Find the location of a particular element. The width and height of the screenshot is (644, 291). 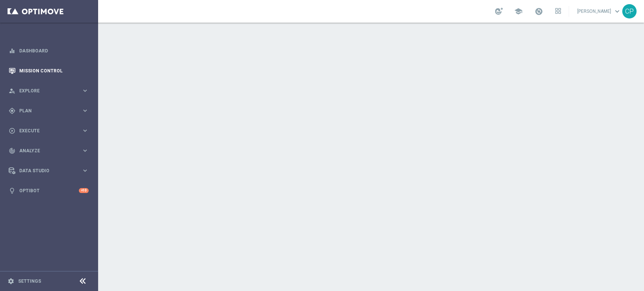

div: play_circle_outline Execute keyboard_arrow_right is located at coordinates (49, 131).